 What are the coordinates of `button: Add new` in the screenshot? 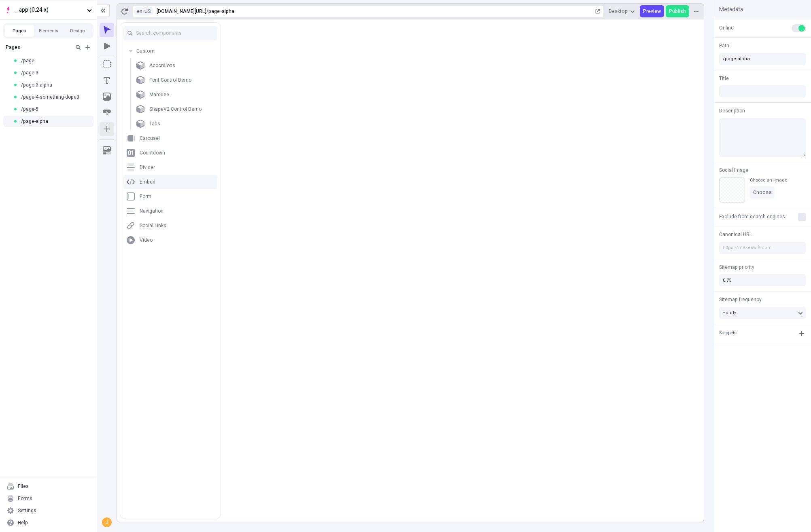 It's located at (87, 48).